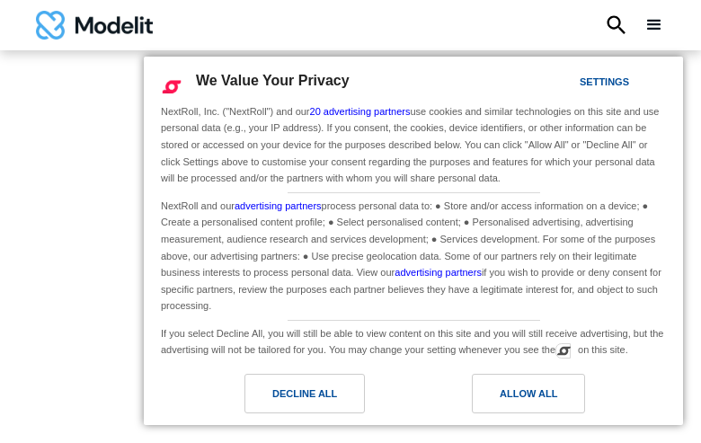 Image resolution: width=701 pixels, height=443 pixels. What do you see at coordinates (284, 398) in the screenshot?
I see `a: Decline All` at bounding box center [284, 398].